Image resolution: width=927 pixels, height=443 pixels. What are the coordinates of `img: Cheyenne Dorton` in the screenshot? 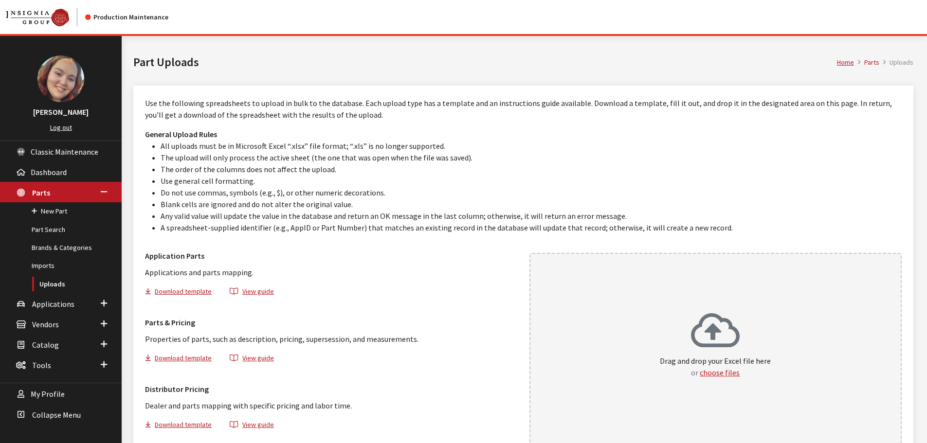 It's located at (61, 79).